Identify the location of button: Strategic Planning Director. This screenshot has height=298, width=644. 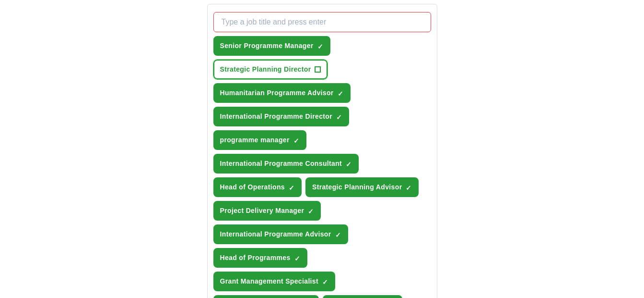
(271, 70).